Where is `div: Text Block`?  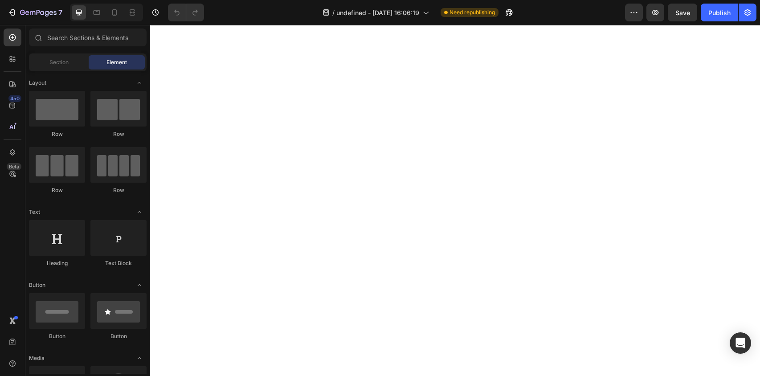 div: Text Block is located at coordinates (118, 263).